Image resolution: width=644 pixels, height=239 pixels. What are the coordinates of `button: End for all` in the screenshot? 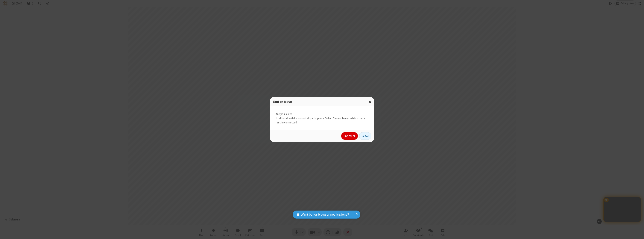 It's located at (349, 136).